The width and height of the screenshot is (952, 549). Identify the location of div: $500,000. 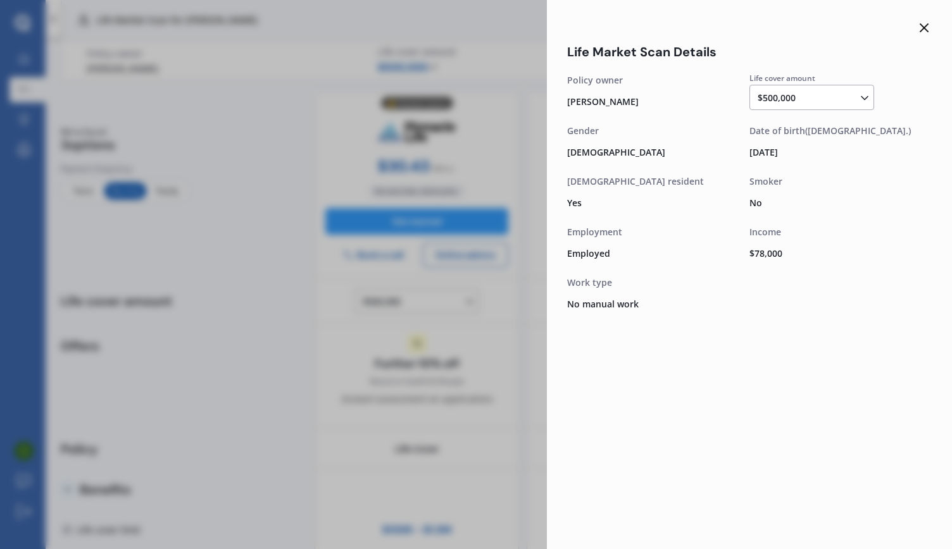
(814, 98).